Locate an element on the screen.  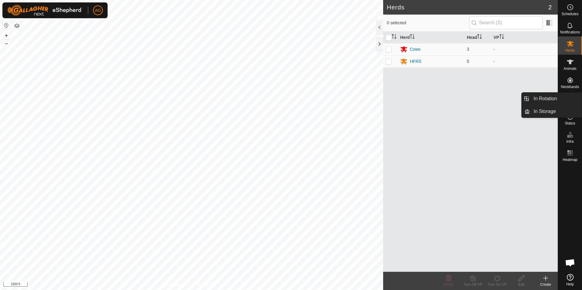
span: Animals is located at coordinates (570, 69).